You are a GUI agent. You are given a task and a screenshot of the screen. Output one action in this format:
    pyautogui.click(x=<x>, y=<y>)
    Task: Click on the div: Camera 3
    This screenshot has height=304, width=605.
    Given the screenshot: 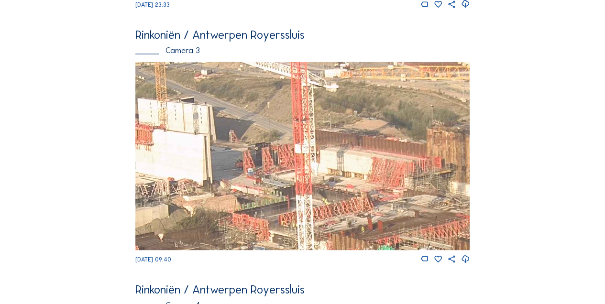 What is the action you would take?
    pyautogui.click(x=303, y=50)
    